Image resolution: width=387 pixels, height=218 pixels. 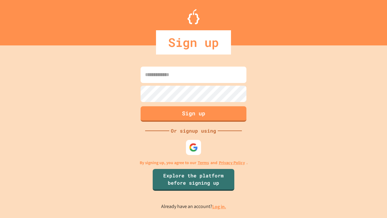 I want to click on img: google-icon.svg, so click(x=194, y=147).